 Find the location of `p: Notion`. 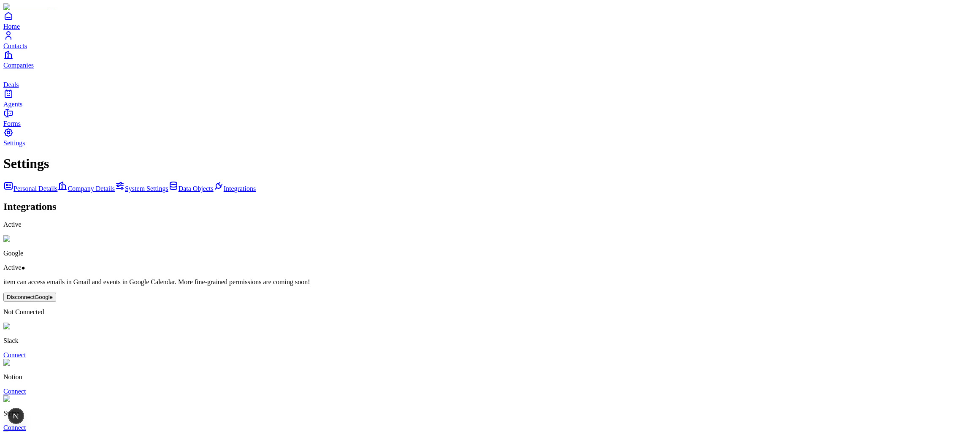

p: Notion is located at coordinates (490, 377).